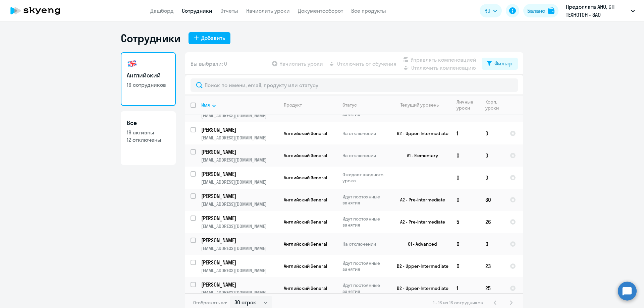 Image resolution: width=644 pixels, height=308 pixels. I want to click on td: 26, so click(492, 222).